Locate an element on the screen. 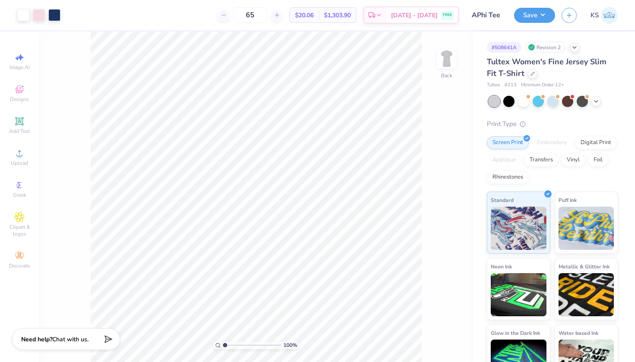 The height and width of the screenshot is (362, 635). span: Image AI is located at coordinates (19, 67).